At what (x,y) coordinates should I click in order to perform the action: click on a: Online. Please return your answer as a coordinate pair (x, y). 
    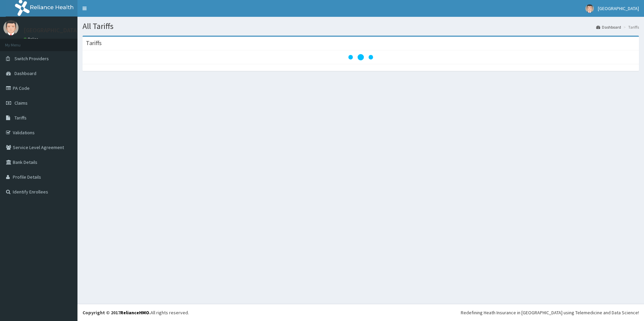
    Looking at the image, I should click on (32, 39).